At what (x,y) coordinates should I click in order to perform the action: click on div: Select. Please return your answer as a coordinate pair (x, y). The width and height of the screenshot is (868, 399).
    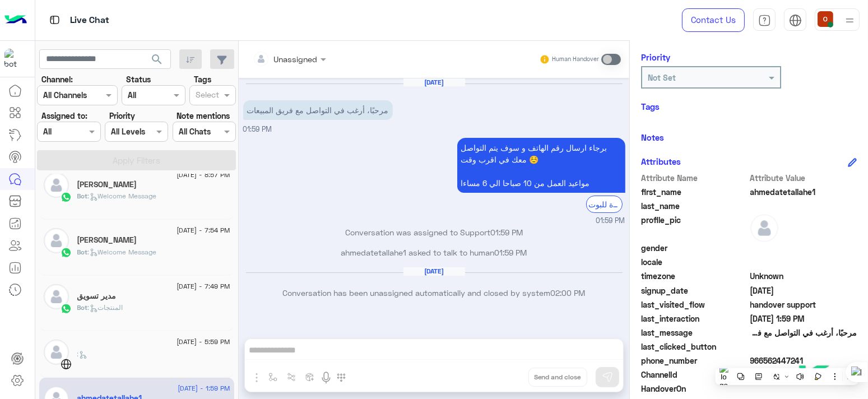
    Looking at the image, I should click on (206, 96).